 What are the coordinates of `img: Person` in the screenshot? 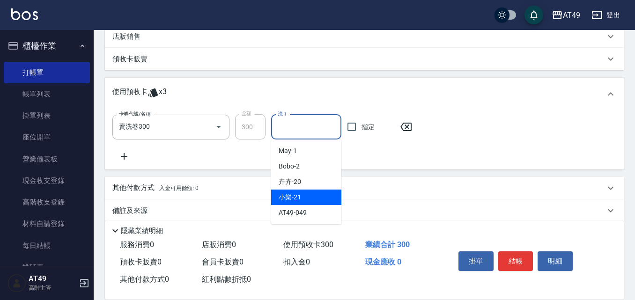 It's located at (17, 283).